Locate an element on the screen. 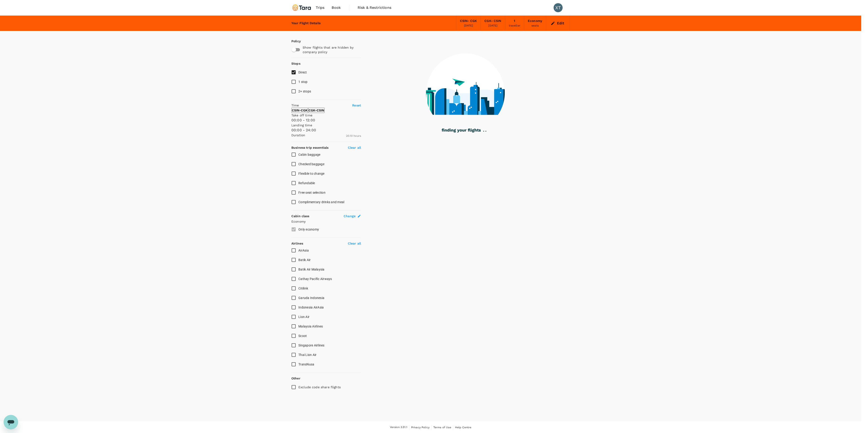 The height and width of the screenshot is (433, 868). span: Cathay Pacific Airways is located at coordinates (315, 279).